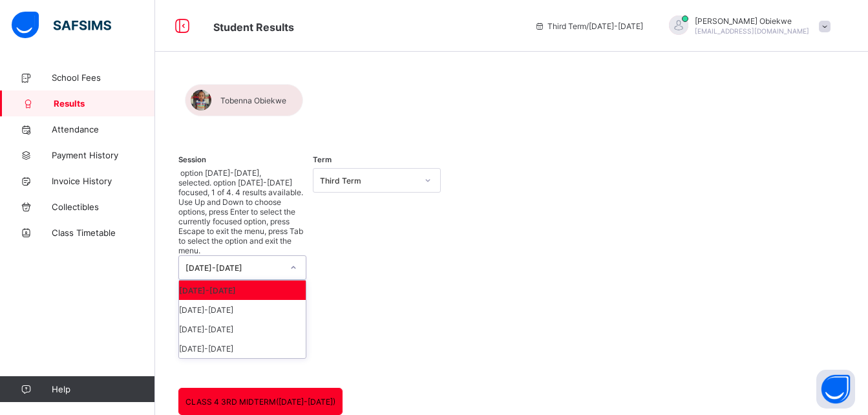  Describe the element at coordinates (254, 27) in the screenshot. I see `span: Student Results` at that location.